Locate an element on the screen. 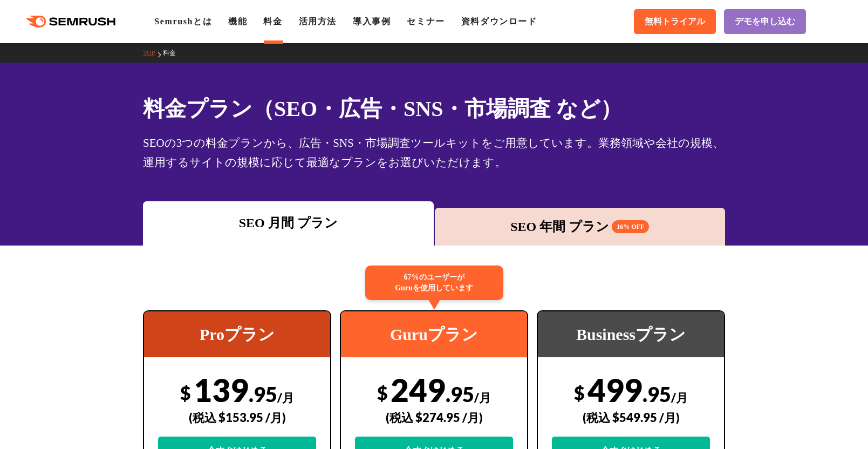  div: SEO 月間 プラン is located at coordinates (288, 223).